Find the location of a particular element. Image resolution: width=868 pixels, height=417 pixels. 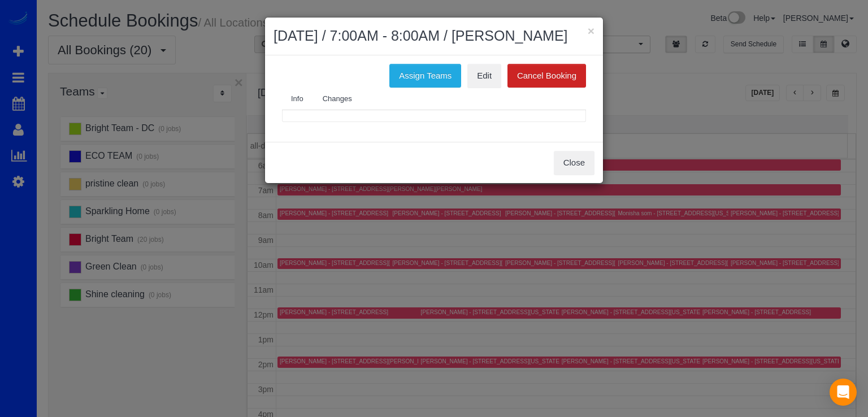

button: Assign Teams is located at coordinates (425, 76).